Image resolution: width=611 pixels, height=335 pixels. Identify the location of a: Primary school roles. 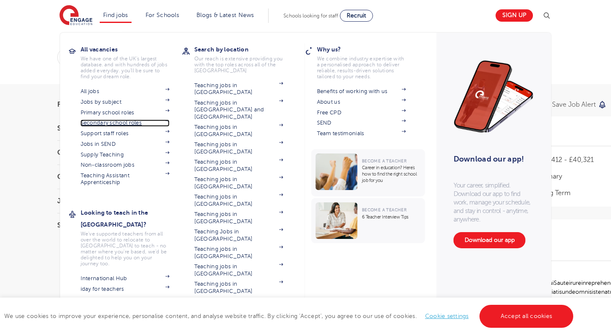
(125, 113).